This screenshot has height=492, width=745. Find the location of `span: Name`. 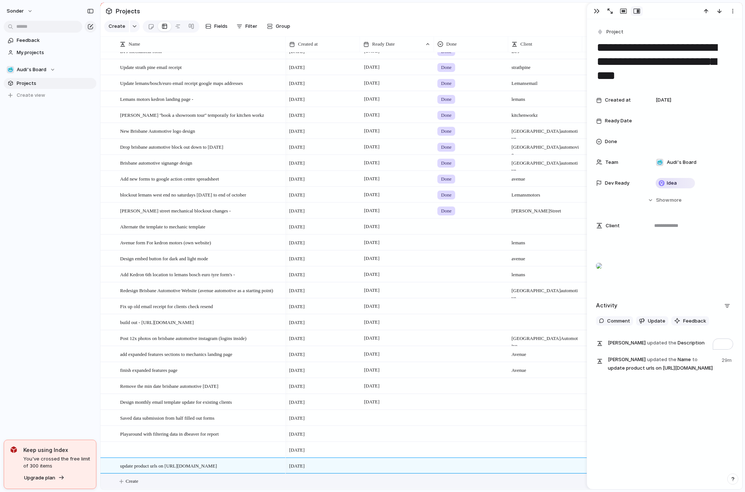

span: Name is located at coordinates (134, 44).